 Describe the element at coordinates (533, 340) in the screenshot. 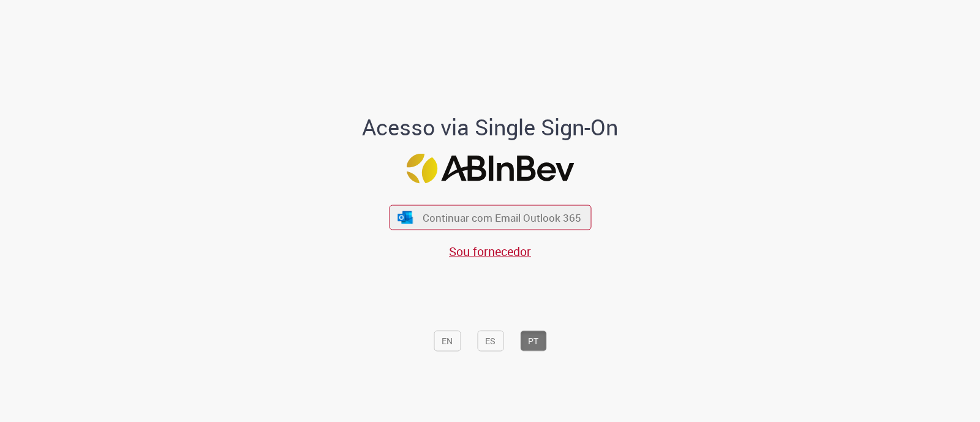

I see `button: PT` at that location.